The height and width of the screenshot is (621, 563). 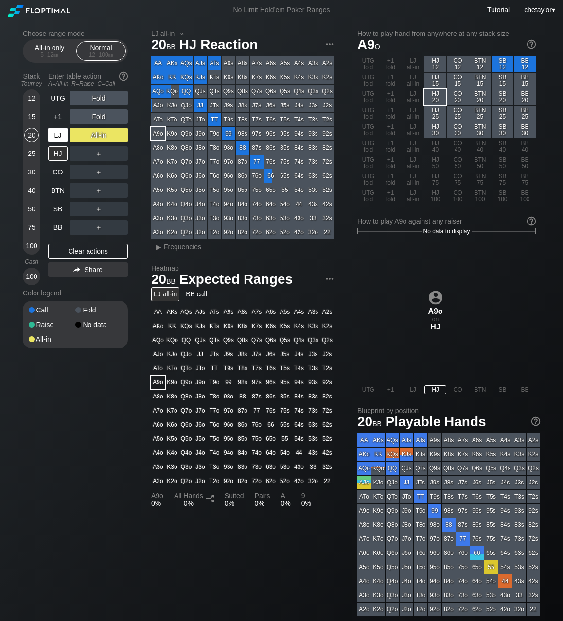 What do you see at coordinates (285, 190) in the screenshot?
I see `div: 55` at bounding box center [285, 190].